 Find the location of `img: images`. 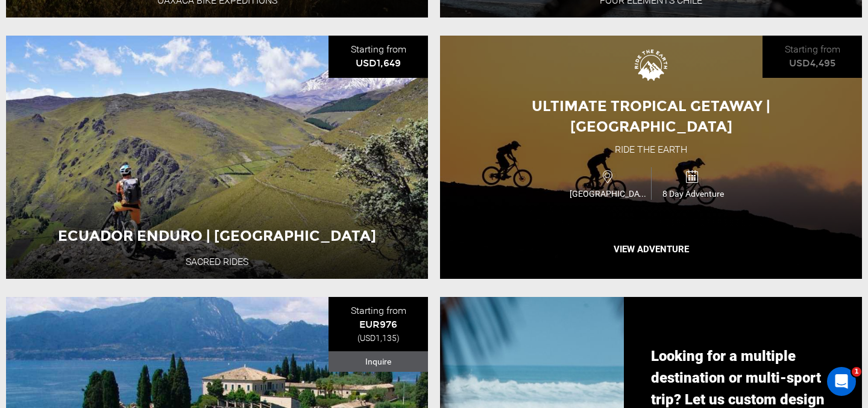

img: images is located at coordinates (651, 66).